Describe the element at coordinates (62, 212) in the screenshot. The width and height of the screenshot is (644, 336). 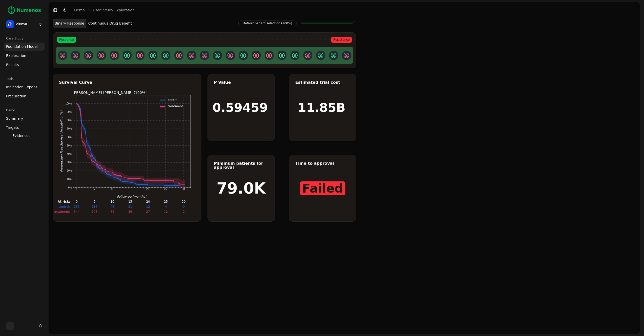
I see `text: treatment:` at that location.